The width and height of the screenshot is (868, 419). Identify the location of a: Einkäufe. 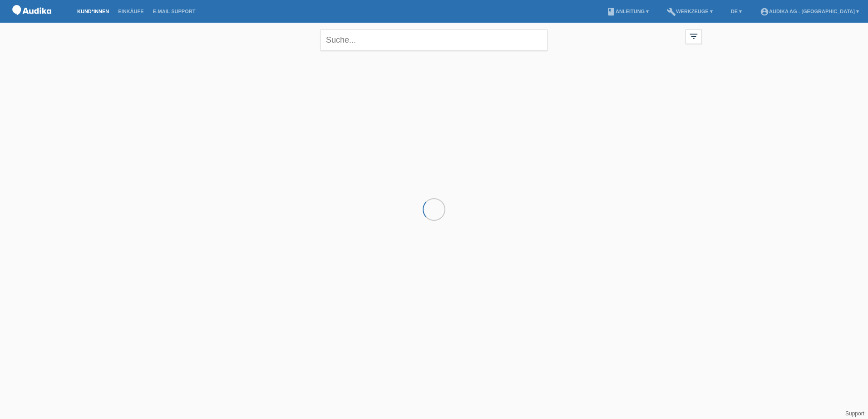
(131, 11).